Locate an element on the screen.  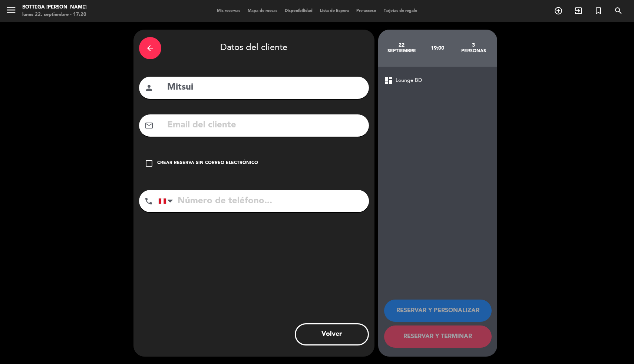
span: Lista de Espera is located at coordinates (334, 11).